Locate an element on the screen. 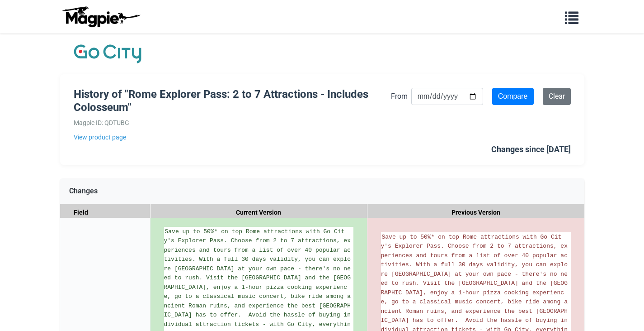  img: logo-ab69f6fb50320c5b225c76a69d11143b.png is located at coordinates (101, 17).